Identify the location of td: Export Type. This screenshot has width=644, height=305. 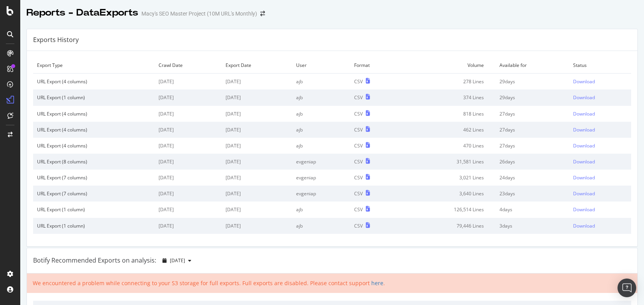
(94, 65).